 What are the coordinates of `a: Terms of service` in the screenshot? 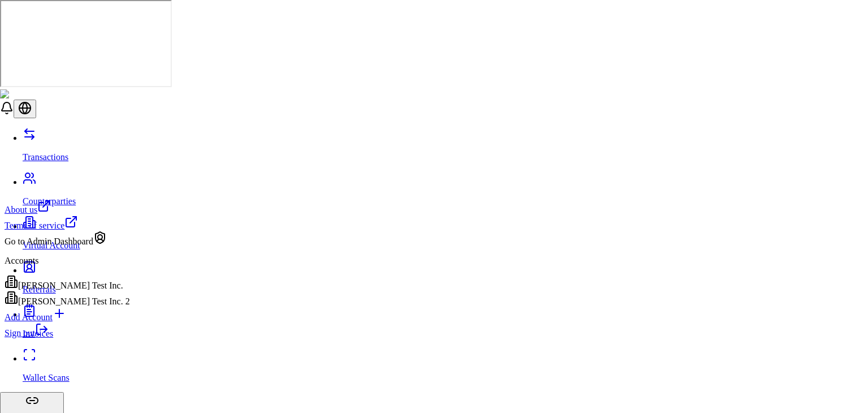 It's located at (67, 223).